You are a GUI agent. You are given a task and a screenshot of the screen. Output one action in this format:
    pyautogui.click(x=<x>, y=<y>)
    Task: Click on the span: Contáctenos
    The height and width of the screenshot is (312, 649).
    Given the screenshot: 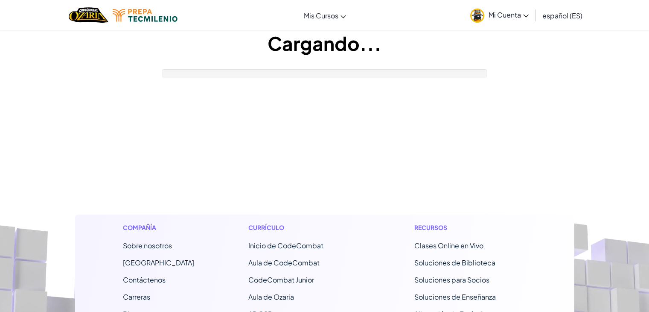 What is the action you would take?
    pyautogui.click(x=144, y=279)
    